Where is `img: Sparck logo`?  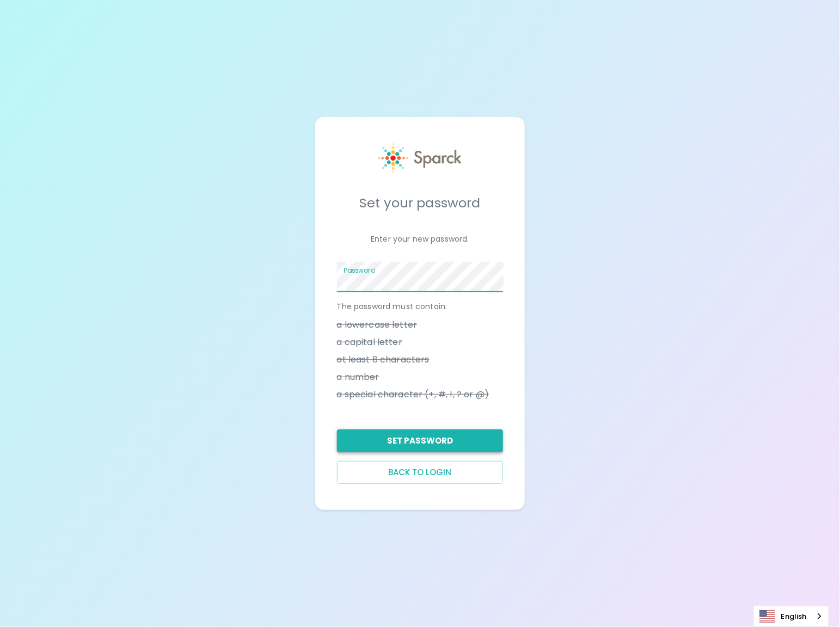 img: Sparck logo is located at coordinates (420, 158).